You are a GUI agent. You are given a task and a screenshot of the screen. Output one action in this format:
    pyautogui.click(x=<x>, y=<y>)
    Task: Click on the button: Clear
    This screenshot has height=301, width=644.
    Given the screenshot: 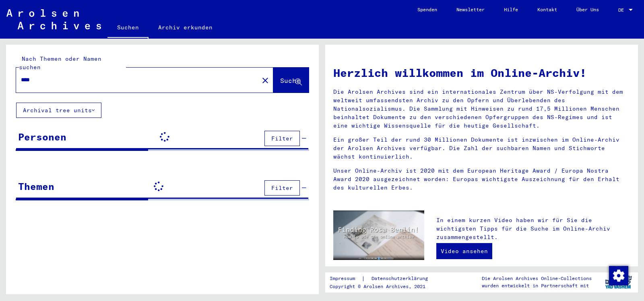 What is the action you would take?
    pyautogui.click(x=265, y=80)
    